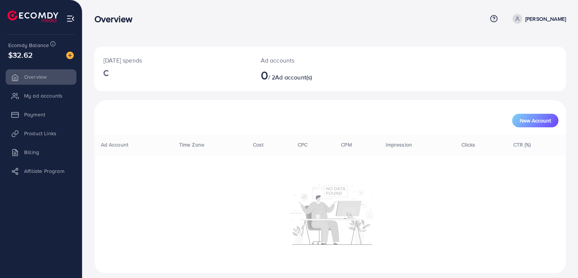 The image size is (578, 278). Describe the element at coordinates (33, 16) in the screenshot. I see `a: logo` at that location.